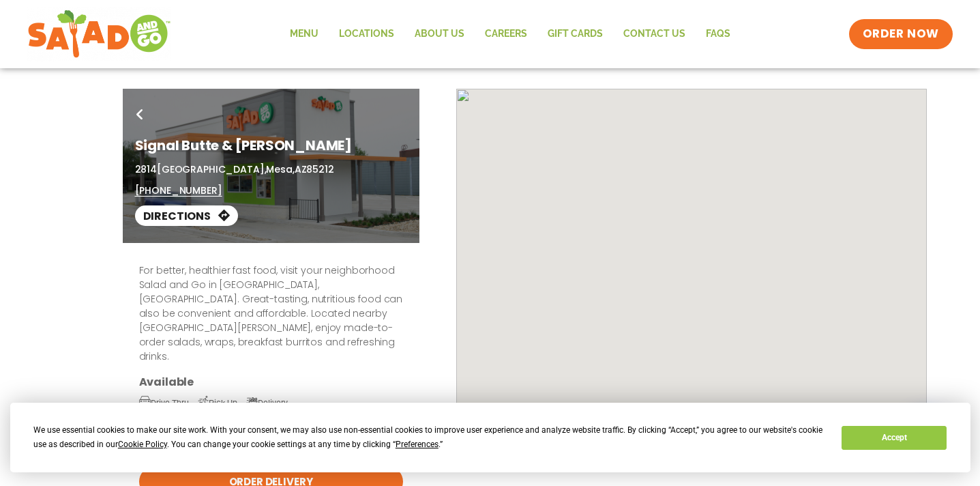 This screenshot has width=980, height=486. What do you see at coordinates (654, 34) in the screenshot?
I see `a: Contact Us` at bounding box center [654, 34].